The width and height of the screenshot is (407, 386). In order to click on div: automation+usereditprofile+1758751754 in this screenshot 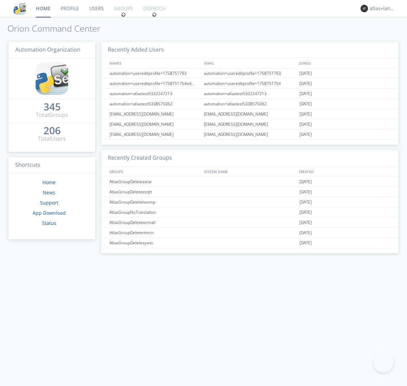, I will do `click(250, 83)`.